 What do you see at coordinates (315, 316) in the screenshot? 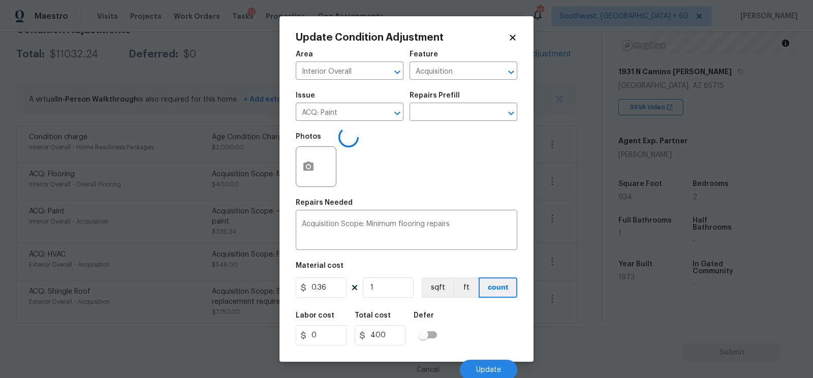
I see `h5: Labor cost` at bounding box center [315, 316].